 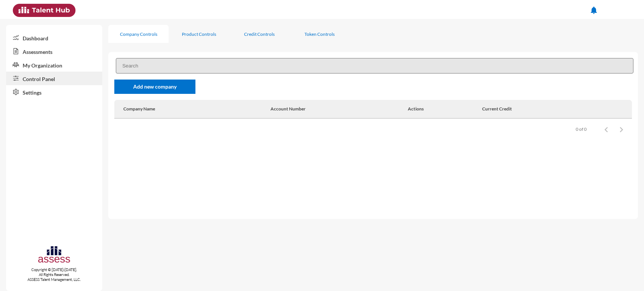 What do you see at coordinates (581, 129) in the screenshot?
I see `div: 0 of 0` at bounding box center [581, 129].